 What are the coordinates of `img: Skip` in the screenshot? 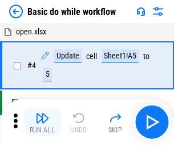 It's located at (115, 118).